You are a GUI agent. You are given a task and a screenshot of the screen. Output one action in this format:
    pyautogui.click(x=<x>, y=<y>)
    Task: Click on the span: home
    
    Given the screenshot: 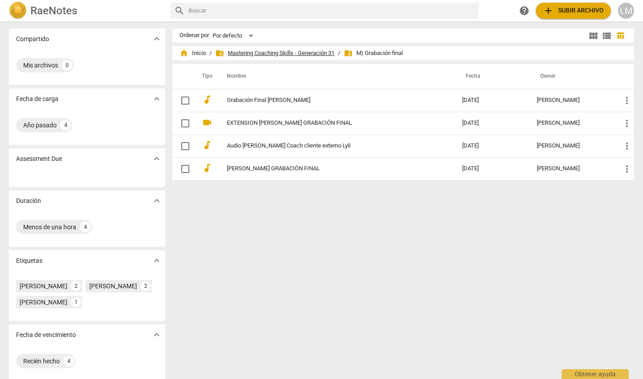 What is the action you would take?
    pyautogui.click(x=184, y=53)
    